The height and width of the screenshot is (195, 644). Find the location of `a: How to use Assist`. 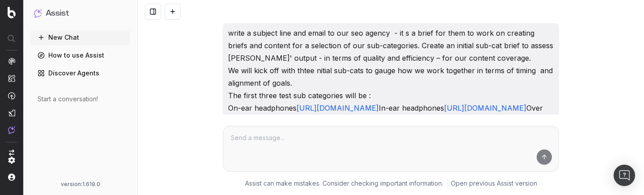

a: How to use Assist is located at coordinates (80, 55).